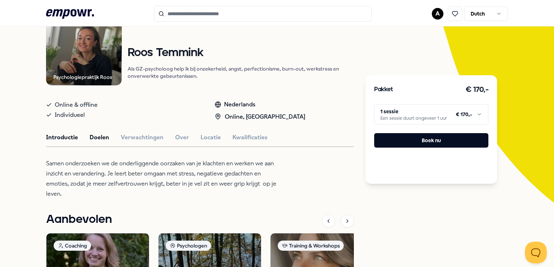 This screenshot has height=267, width=554. Describe the element at coordinates (260, 105) in the screenshot. I see `div: Nederlands` at that location.